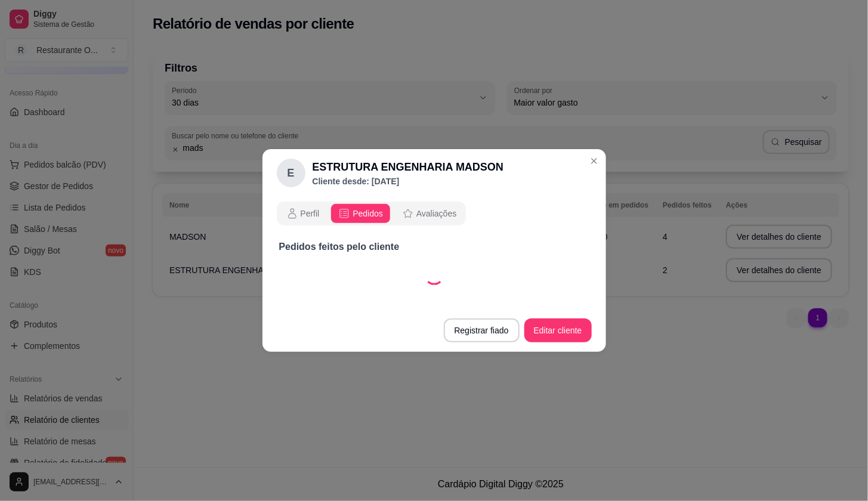  Describe the element at coordinates (557, 331) in the screenshot. I see `button: Editar cliente` at that location.